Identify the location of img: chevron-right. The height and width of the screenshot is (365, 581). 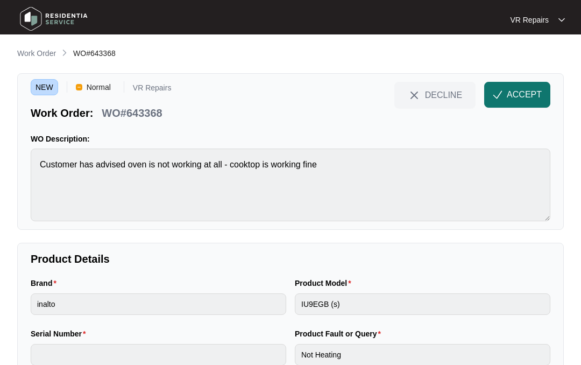
(65, 53).